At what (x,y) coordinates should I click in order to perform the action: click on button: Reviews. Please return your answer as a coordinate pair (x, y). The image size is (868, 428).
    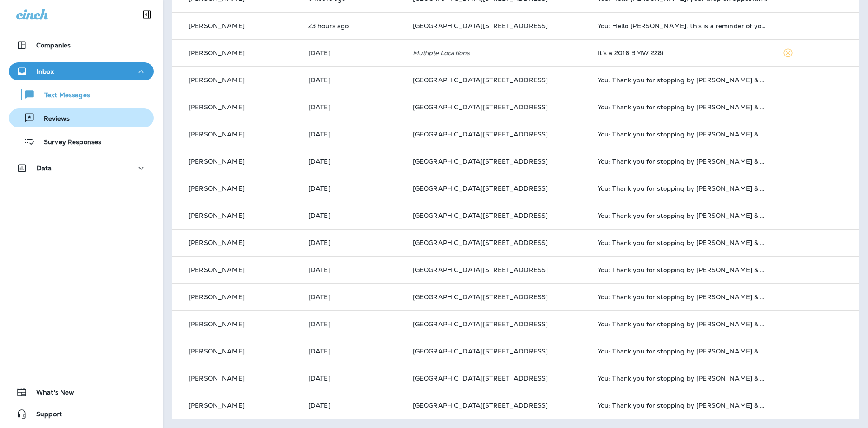
    Looking at the image, I should click on (81, 118).